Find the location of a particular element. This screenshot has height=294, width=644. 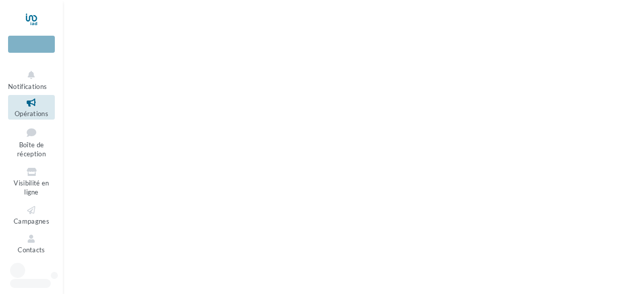

span: Campagnes is located at coordinates (31, 221).